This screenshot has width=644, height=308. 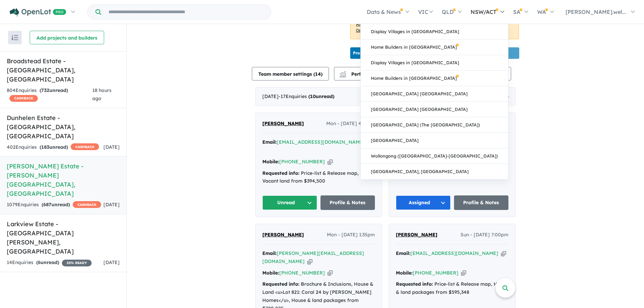 What do you see at coordinates (423, 203) in the screenshot?
I see `button: Assigned` at bounding box center [423, 203].